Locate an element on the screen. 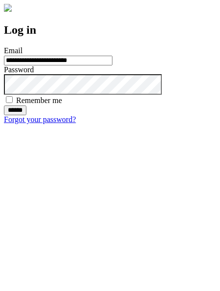  label: Email is located at coordinates (13, 50).